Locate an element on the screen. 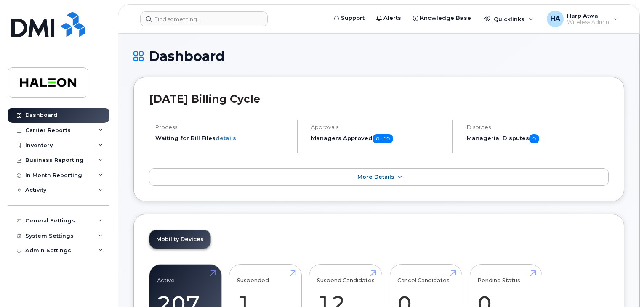 The width and height of the screenshot is (644, 307). a: details is located at coordinates (225, 138).